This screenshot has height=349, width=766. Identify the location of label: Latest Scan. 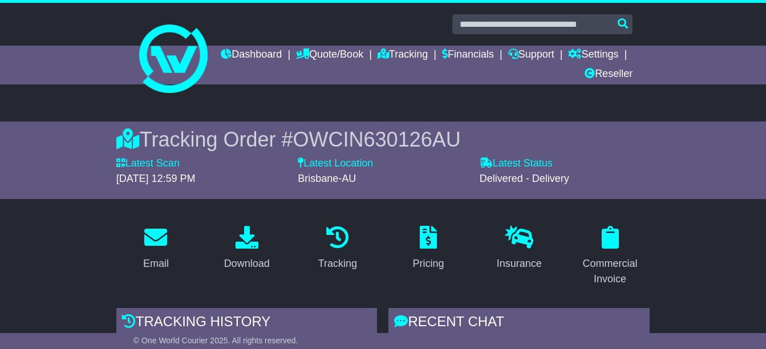
(148, 164).